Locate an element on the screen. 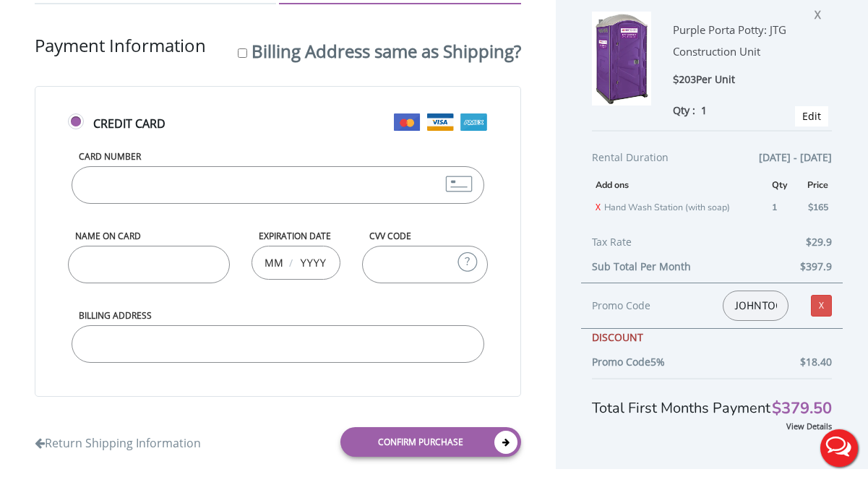 This screenshot has width=868, height=477. span: Per Unit is located at coordinates (715, 79).